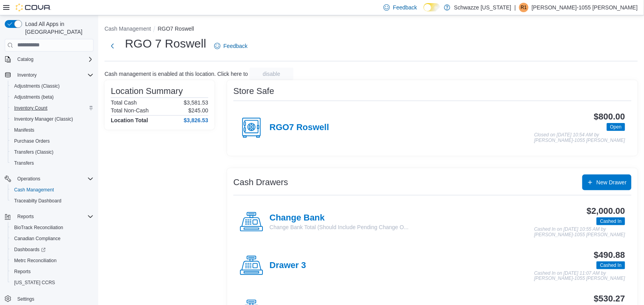  What do you see at coordinates (196, 102) in the screenshot?
I see `p: $3,581.53` at bounding box center [196, 102].